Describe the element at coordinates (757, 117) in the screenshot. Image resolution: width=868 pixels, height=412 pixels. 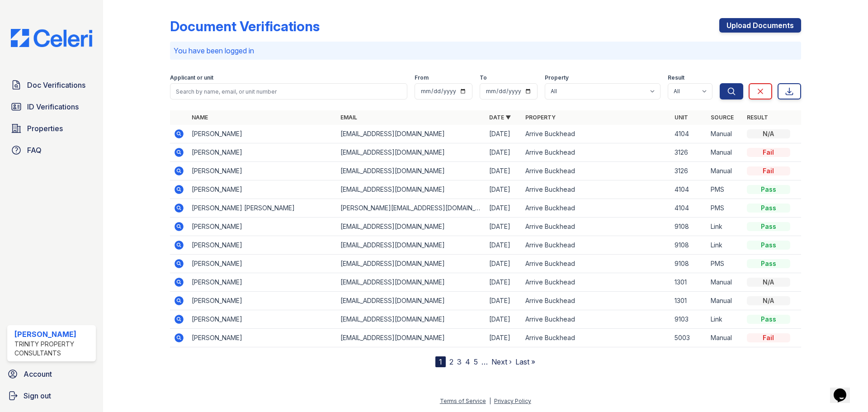
I see `a: Result` at that location.